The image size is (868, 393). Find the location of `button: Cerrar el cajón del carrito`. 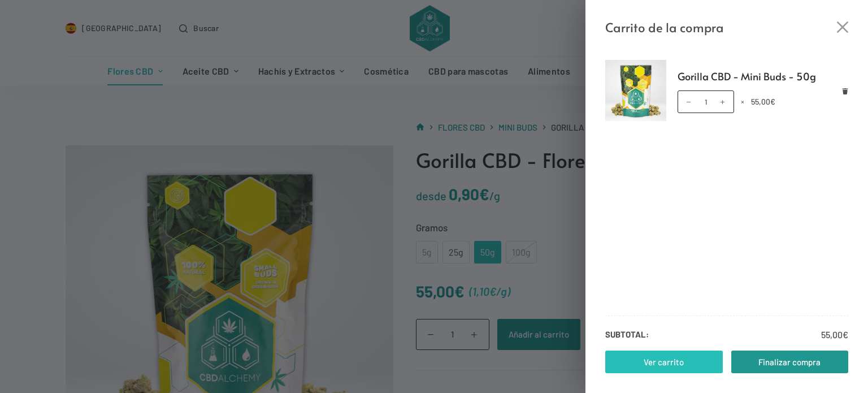

button: Cerrar el cajón del carrito is located at coordinates (842, 27).